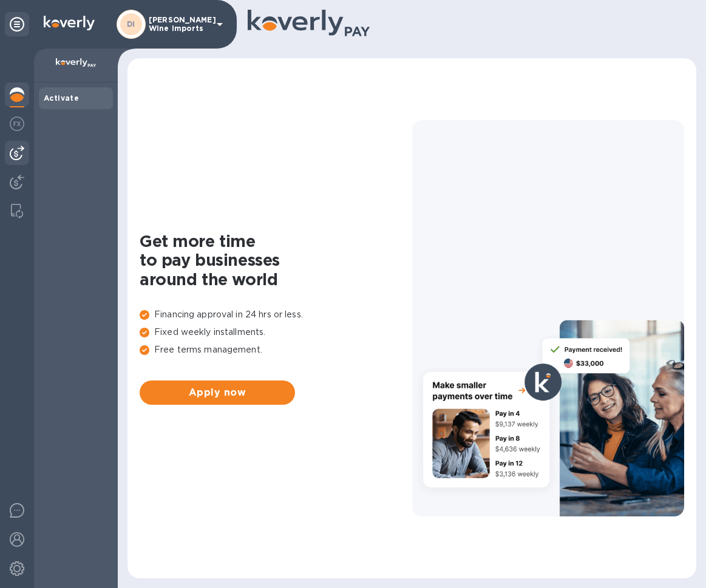 The image size is (706, 588). Describe the element at coordinates (131, 24) in the screenshot. I see `b: DI` at that location.